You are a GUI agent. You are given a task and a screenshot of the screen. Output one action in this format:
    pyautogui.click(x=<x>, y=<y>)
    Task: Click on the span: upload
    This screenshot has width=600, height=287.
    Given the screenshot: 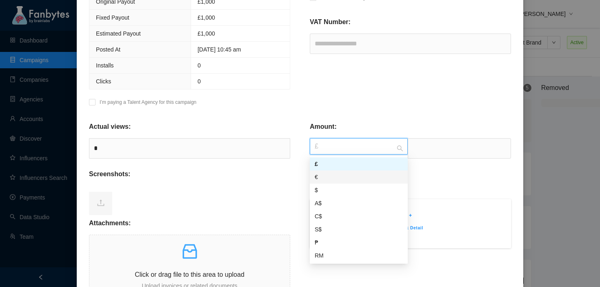 What is the action you would take?
    pyautogui.click(x=101, y=202)
    